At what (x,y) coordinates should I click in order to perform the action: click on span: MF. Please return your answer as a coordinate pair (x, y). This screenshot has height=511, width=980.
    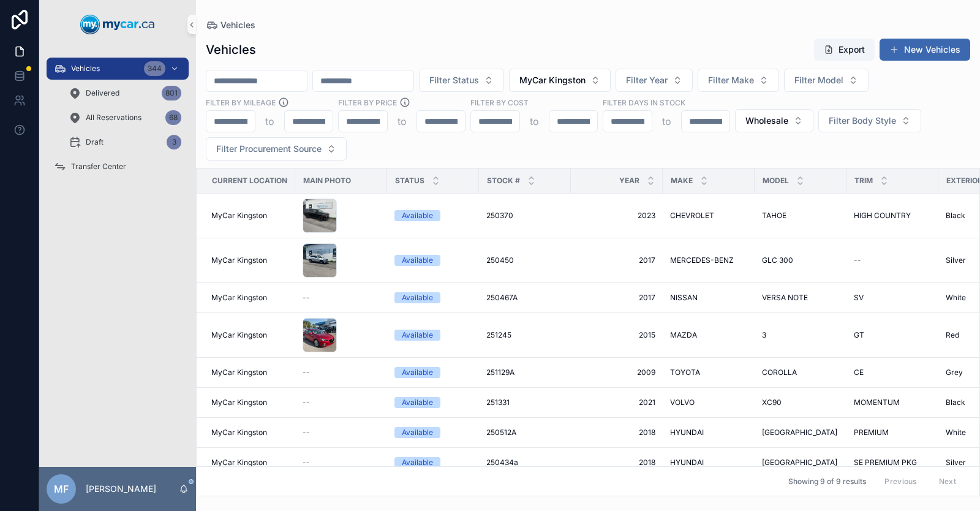
    Looking at the image, I should click on (61, 489).